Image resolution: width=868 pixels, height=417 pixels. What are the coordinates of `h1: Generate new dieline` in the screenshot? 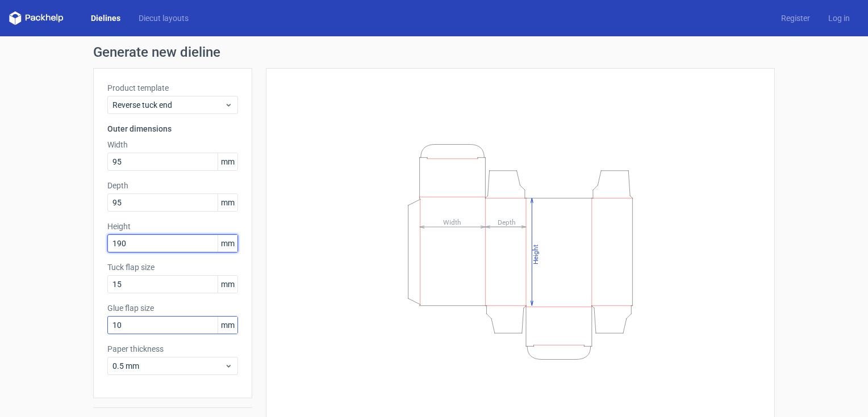 It's located at (434, 52).